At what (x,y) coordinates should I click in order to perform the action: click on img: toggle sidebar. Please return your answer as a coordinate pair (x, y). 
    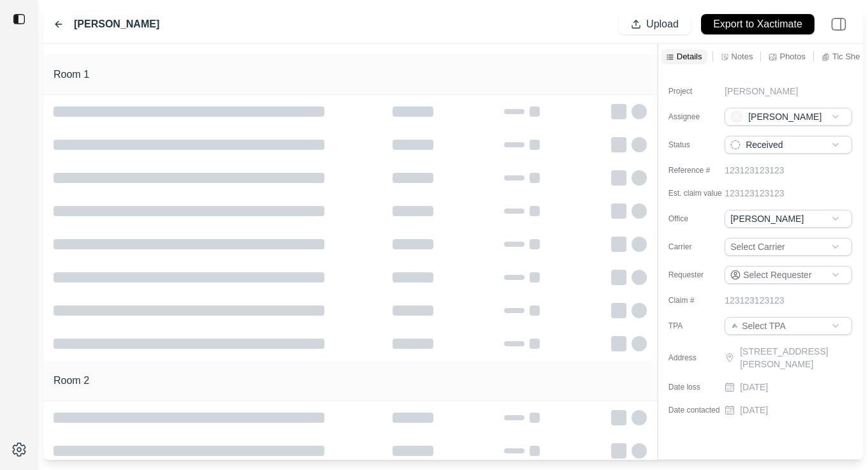
    Looking at the image, I should click on (19, 19).